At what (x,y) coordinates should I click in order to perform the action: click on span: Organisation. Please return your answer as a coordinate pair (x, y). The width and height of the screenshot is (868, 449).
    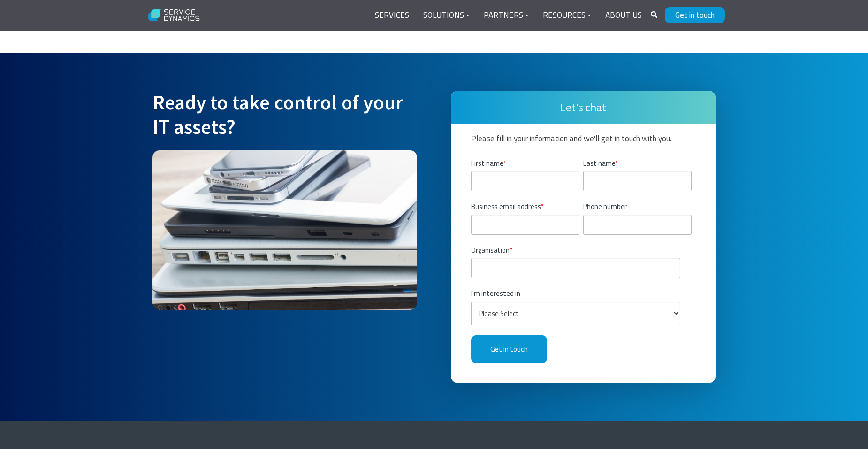
    Looking at the image, I should click on (490, 250).